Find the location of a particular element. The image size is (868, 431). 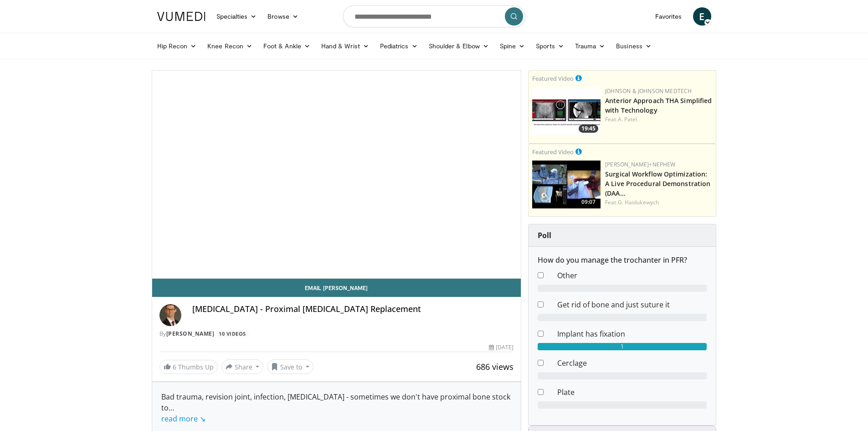

span: E is located at coordinates (702, 16).